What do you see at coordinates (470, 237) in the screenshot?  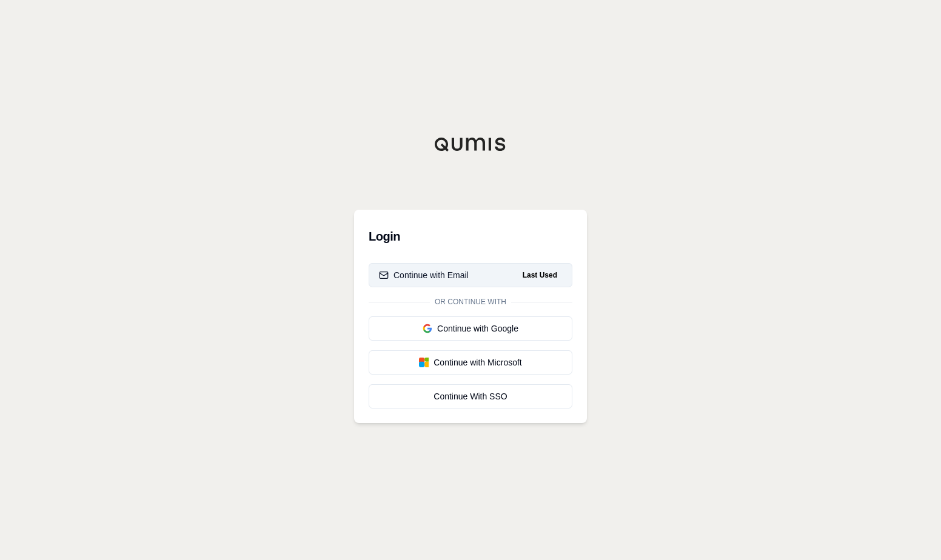 I see `h3: Login` at bounding box center [470, 237].